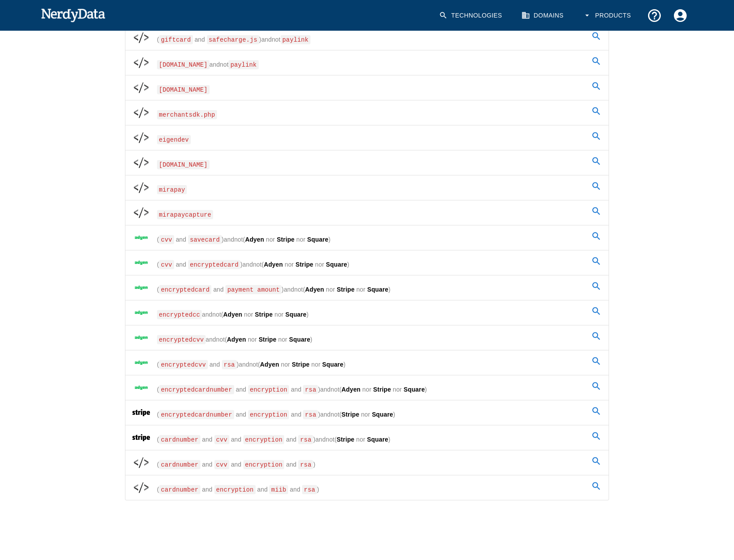 This screenshot has height=560, width=734. I want to click on a: encryptedccandnot(Adyen nor Stripe nor Square), so click(367, 313).